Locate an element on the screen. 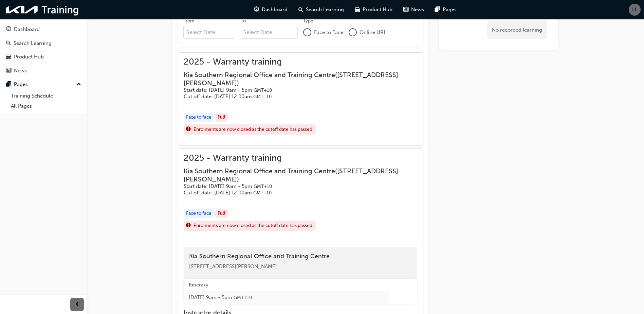 The width and height of the screenshot is (644, 314). a: All Pages is located at coordinates (46, 106).